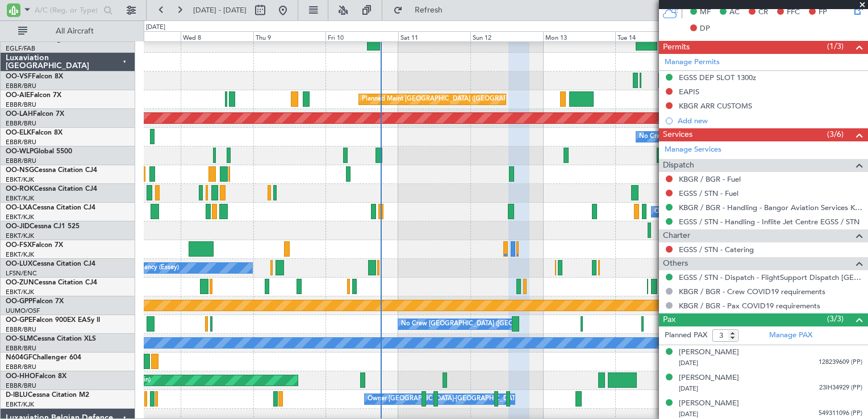  Describe the element at coordinates (53, 320) in the screenshot. I see `a: OO-GPEFalcon 900EX EASy II` at that location.